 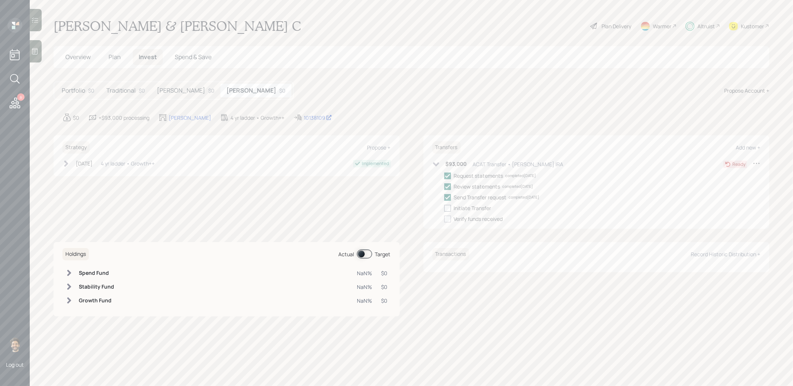 I want to click on div: +$93,000 processing, so click(x=124, y=118).